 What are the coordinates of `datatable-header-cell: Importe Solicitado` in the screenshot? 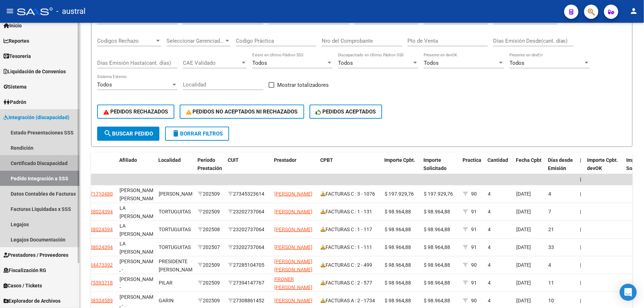 It's located at (440, 168).